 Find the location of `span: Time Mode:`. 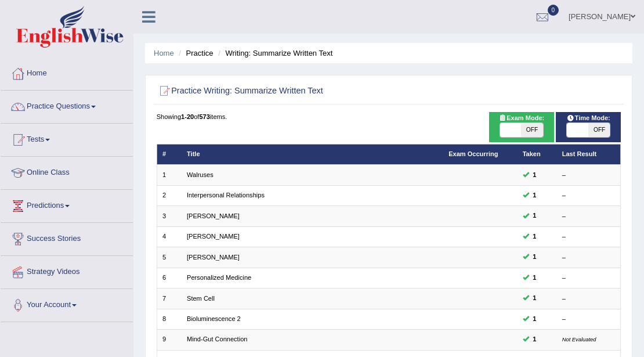

span: Time Mode: is located at coordinates (589, 119).